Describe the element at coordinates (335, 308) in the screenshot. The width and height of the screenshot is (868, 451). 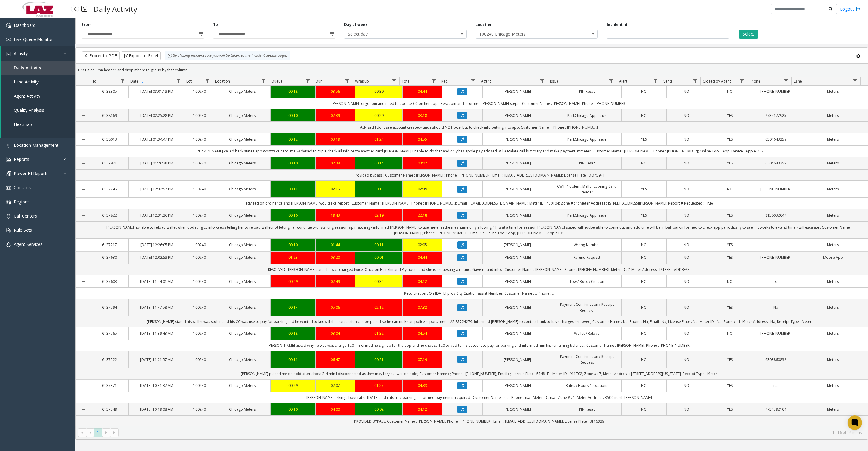
I see `a: 05:06` at that location.